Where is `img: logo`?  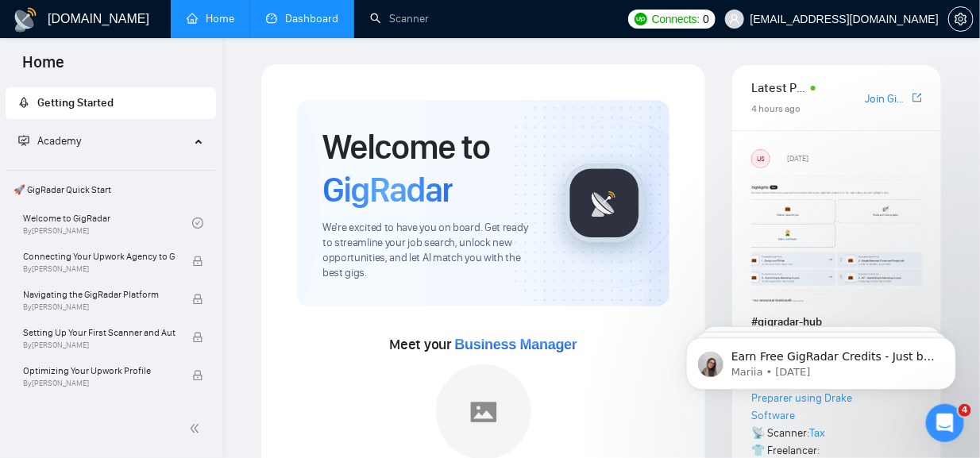 img: logo is located at coordinates (26, 20).